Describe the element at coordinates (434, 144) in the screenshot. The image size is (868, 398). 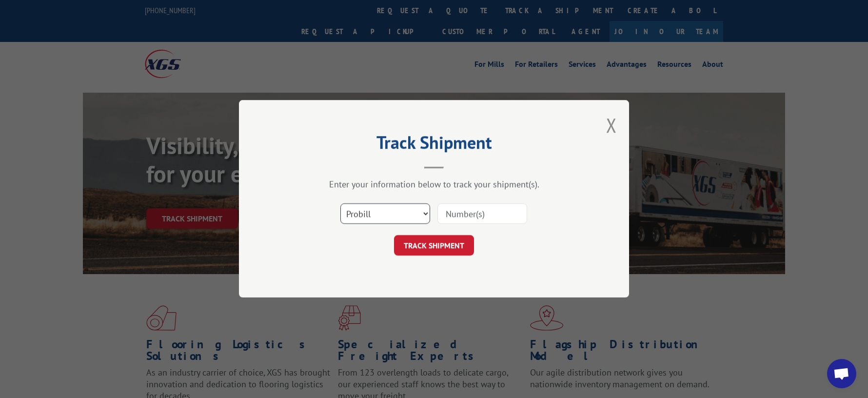
I see `h2: Track Shipment` at that location.